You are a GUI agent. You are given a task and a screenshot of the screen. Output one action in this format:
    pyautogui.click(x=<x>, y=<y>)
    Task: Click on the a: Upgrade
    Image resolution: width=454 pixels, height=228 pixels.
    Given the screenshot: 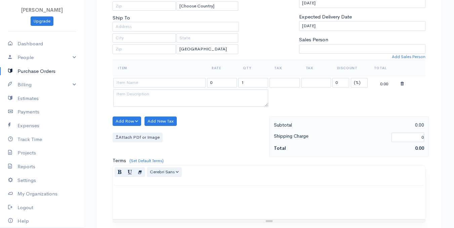 What is the action you would take?
    pyautogui.click(x=42, y=21)
    